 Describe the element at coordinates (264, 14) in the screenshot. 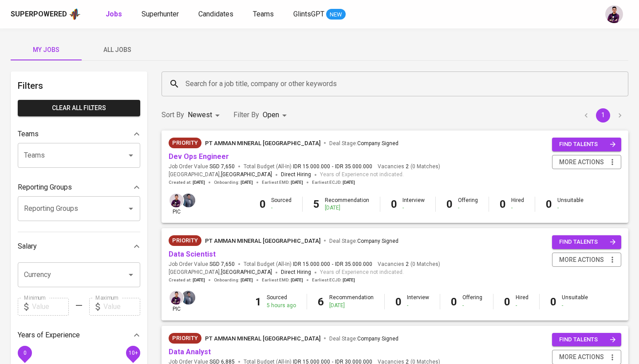

I see `a: Teams` at that location.